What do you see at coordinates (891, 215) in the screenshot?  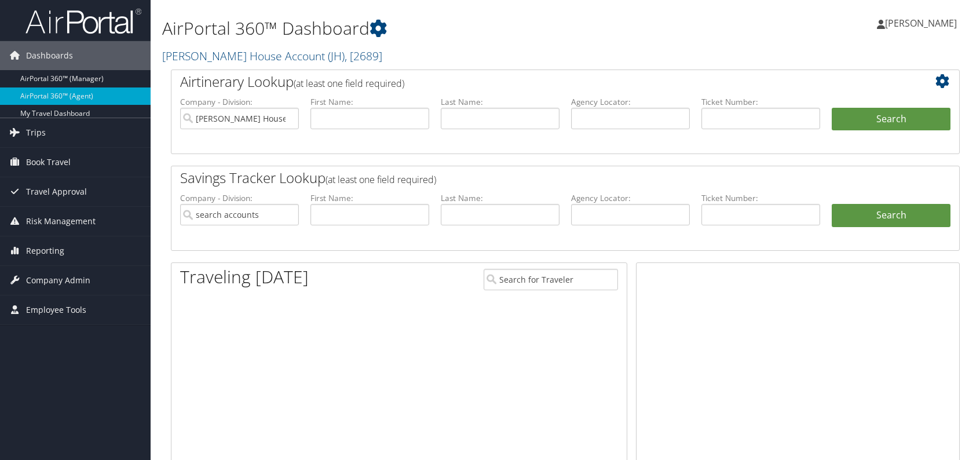 I see `a: Search` at bounding box center [891, 215].